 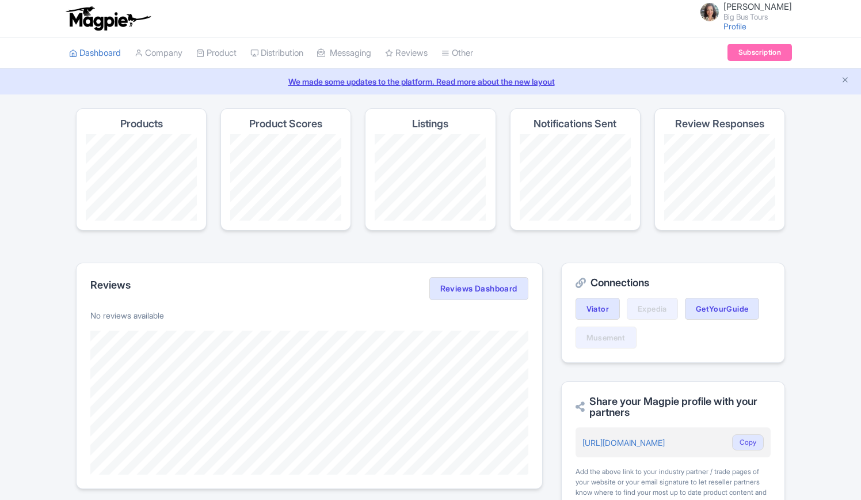 I want to click on a: Viator, so click(x=598, y=309).